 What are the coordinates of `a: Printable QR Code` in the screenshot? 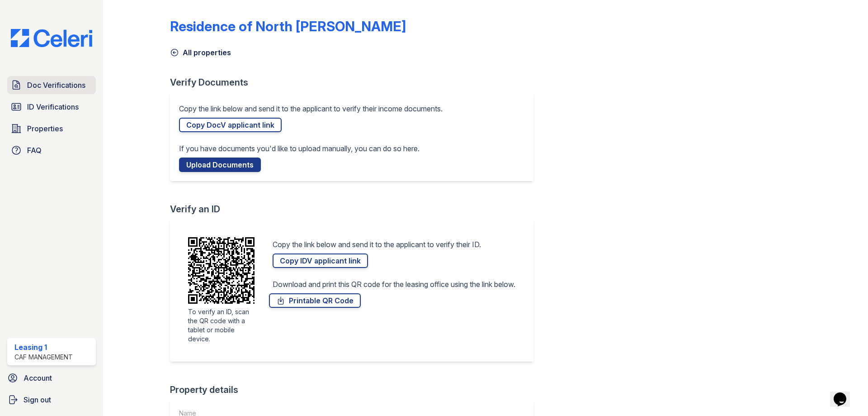 It's located at (314, 300).